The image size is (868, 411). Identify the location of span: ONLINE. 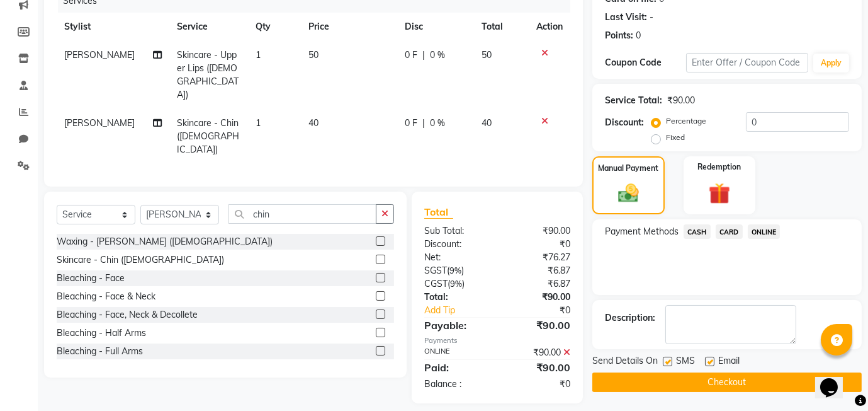
(764, 231).